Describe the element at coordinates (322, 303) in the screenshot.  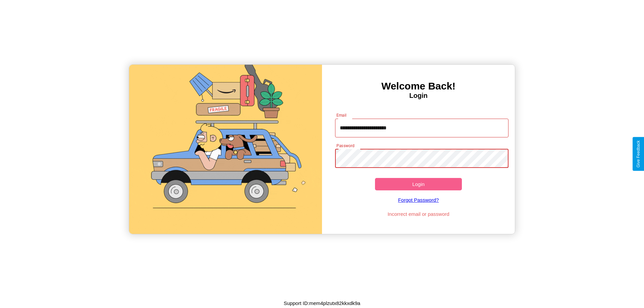
I see `p: Support ID: mem4plzutx82kkxdk9a` at that location.